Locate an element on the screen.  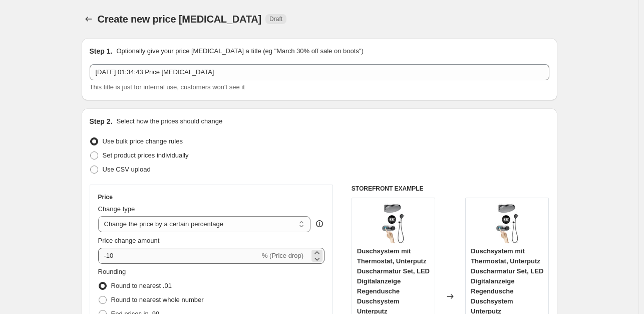
h2: Step 2. is located at coordinates (101, 121).